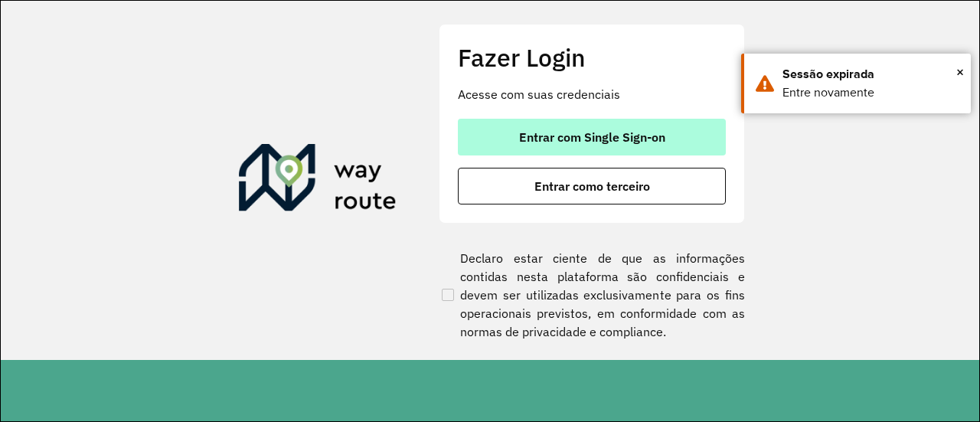 The width and height of the screenshot is (980, 422). Describe the element at coordinates (592, 57) in the screenshot. I see `h2: Fazer Login` at that location.